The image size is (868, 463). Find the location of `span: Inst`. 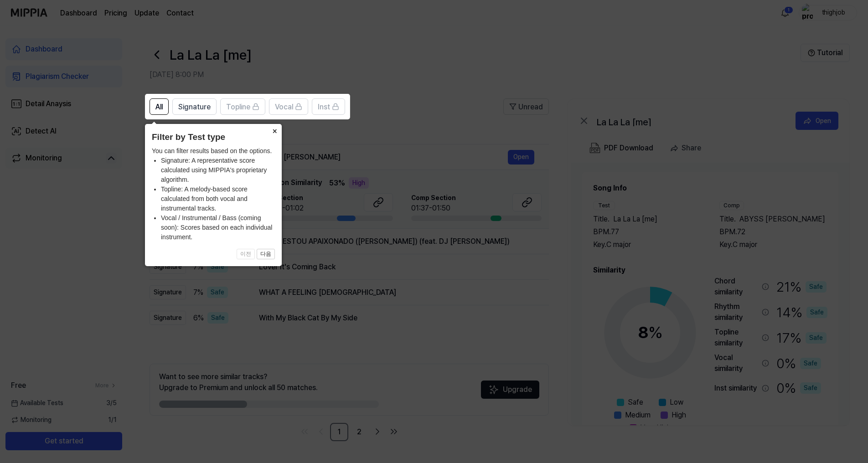

span: Inst is located at coordinates (324, 107).